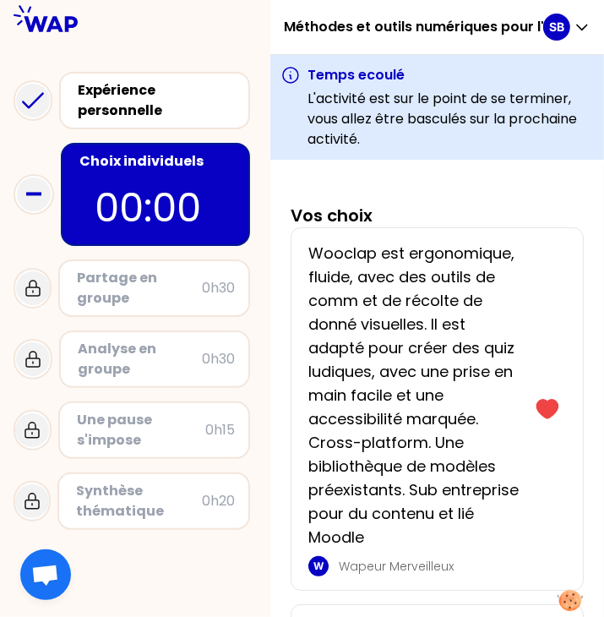 This screenshot has width=604, height=617. I want to click on div: Analyse en groupe, so click(139, 359).